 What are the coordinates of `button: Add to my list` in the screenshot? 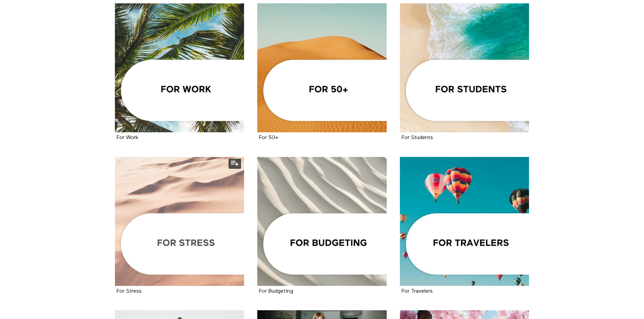 It's located at (235, 164).